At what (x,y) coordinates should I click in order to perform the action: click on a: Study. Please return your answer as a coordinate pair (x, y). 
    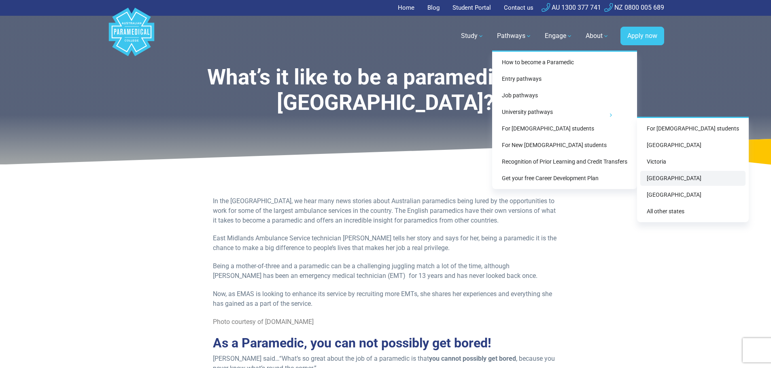
    Looking at the image, I should click on (472, 36).